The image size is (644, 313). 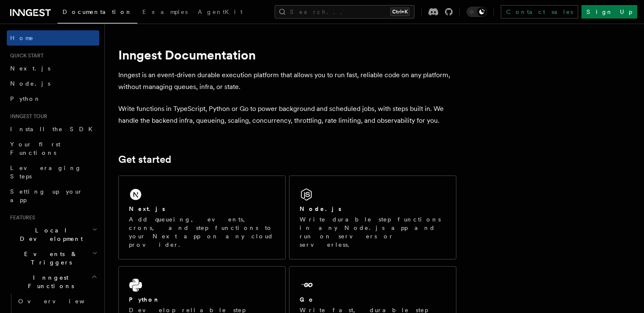 What do you see at coordinates (373, 217) in the screenshot?
I see `a: Node.jsWrite durable step functions in any Node.js app and run on servers or serverless.` at bounding box center [373, 217].